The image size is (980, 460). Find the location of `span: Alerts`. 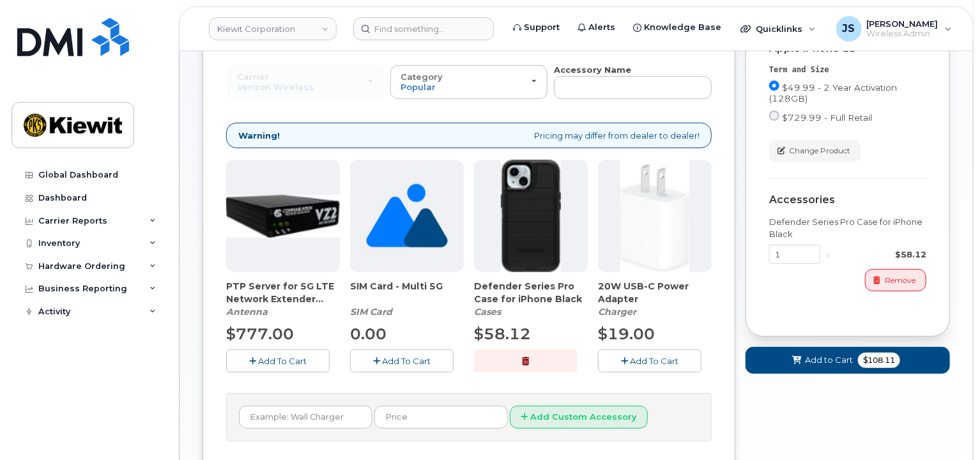

span: Alerts is located at coordinates (601, 28).